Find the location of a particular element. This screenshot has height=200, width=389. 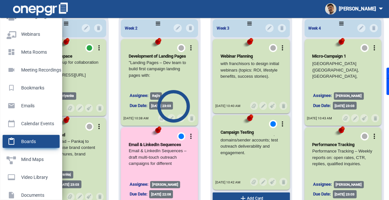

a: bookmark_borderBookmarks is located at coordinates (31, 88).